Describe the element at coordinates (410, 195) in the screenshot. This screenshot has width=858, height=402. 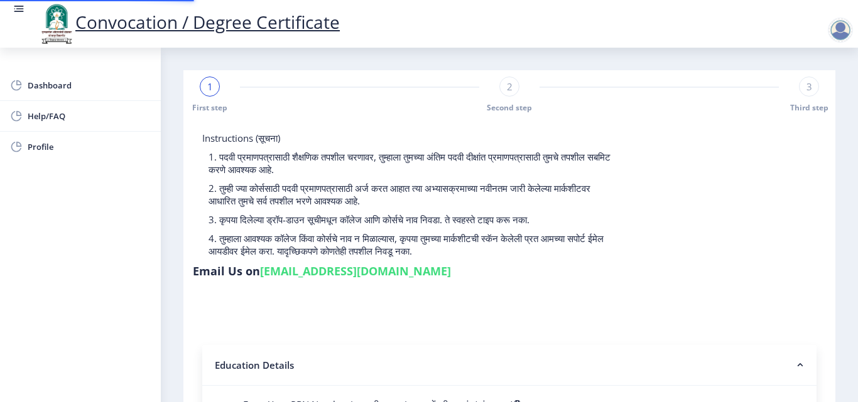
I see `p: 2. तुम्ही ज्या कोर्ससाठी पदवी प्रमाणपत्रासाठी अर्ज करत आहात त्या अभ्यासक्रमाच्या नवीनतम जारी केले...` at that location.